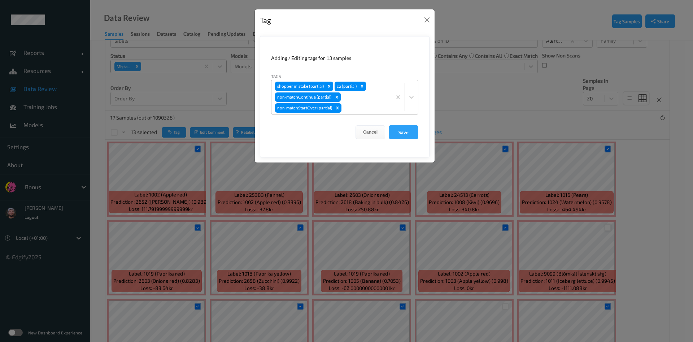 The width and height of the screenshot is (693, 342). What do you see at coordinates (304, 97) in the screenshot?
I see `div: non-matchContinue (partial)` at bounding box center [304, 97].